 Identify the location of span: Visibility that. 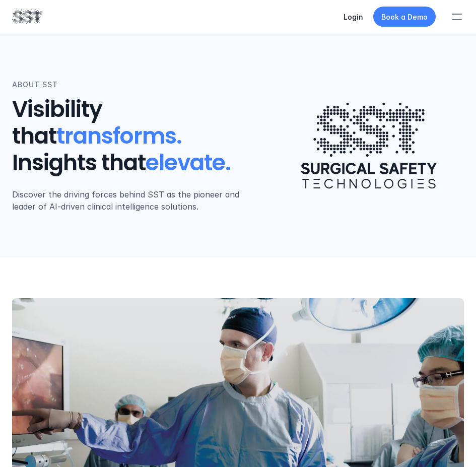
(59, 122).